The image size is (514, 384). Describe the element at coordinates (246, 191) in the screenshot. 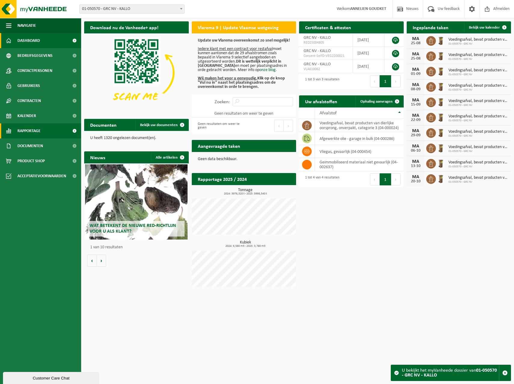

I see `h3: Tonnage` at that location.